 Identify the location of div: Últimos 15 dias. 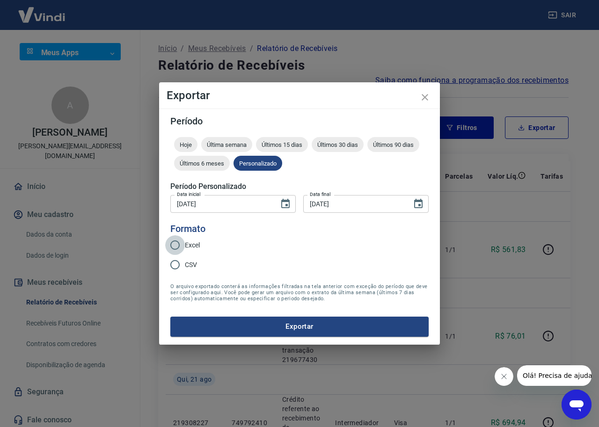
(282, 145).